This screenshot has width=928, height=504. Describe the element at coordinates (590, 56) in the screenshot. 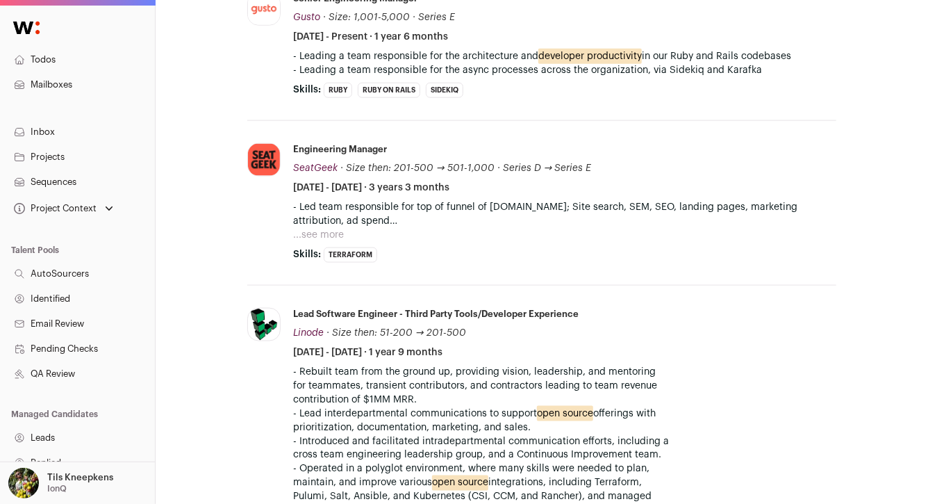

I see `mark: developer productivity` at that location.